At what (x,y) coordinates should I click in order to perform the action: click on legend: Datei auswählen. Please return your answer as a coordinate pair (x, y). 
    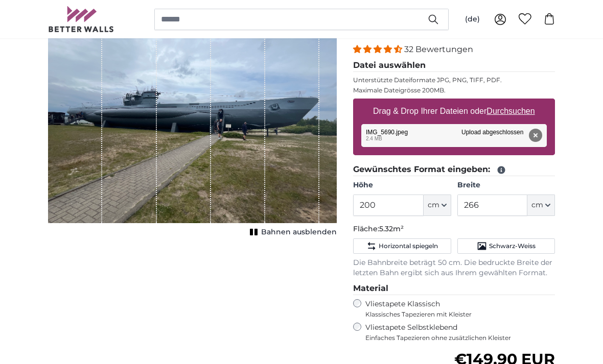
    Looking at the image, I should click on (454, 66).